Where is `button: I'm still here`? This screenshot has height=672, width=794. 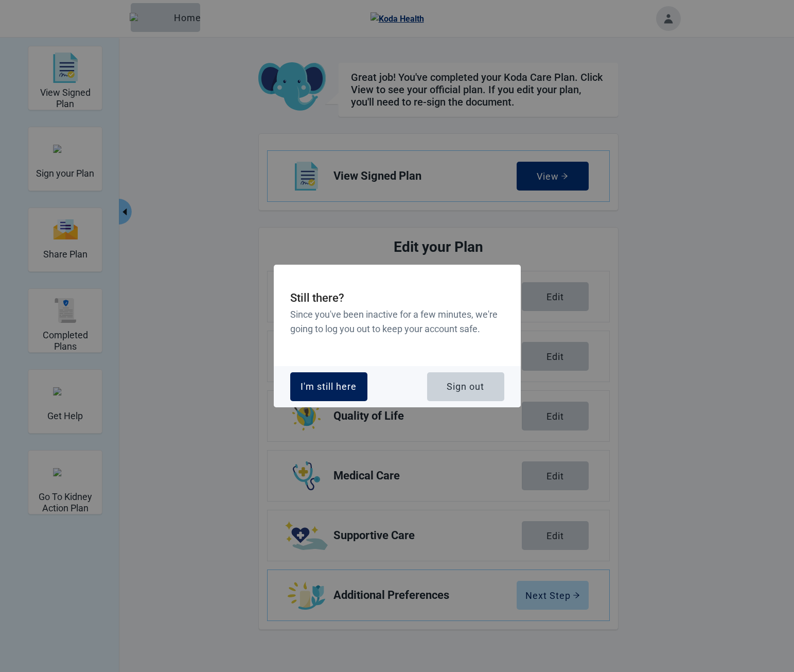
button: I'm still here is located at coordinates (329, 386).